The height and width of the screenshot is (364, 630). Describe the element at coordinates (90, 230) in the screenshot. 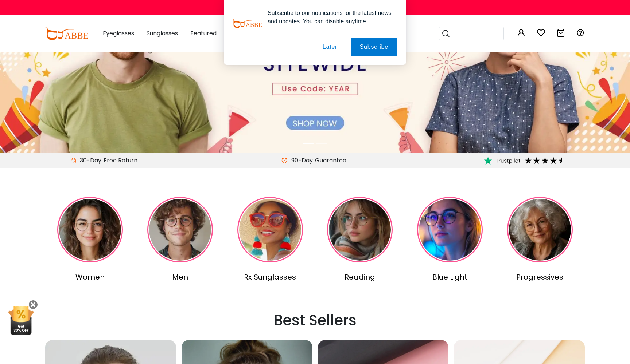

I see `img: Women` at that location.